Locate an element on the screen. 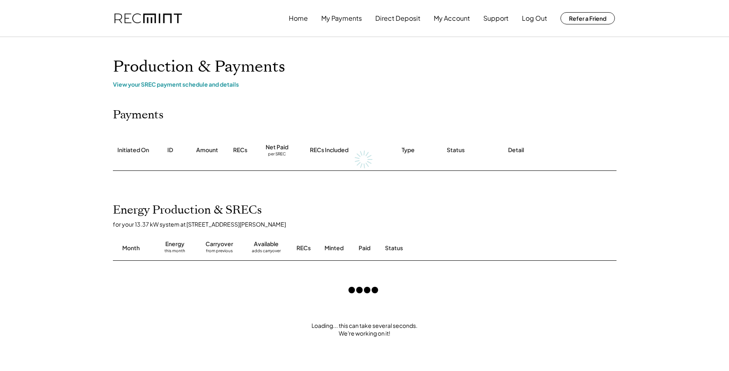 The image size is (729, 371). div: RECs Included is located at coordinates (329, 150).